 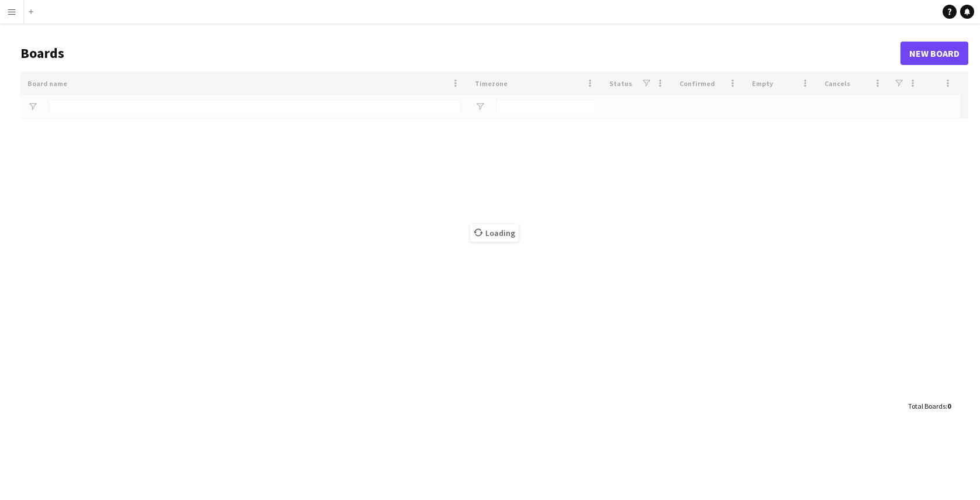 I want to click on span: Total Boards, so click(x=928, y=406).